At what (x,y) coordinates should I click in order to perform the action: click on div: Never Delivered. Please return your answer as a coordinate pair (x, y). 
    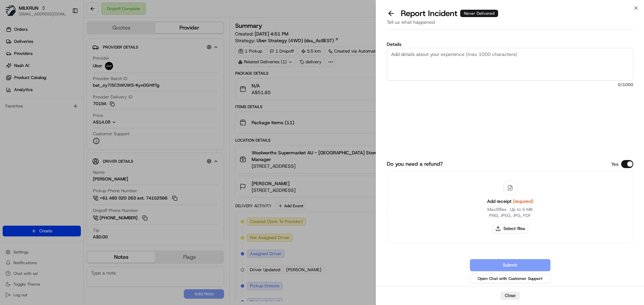
    Looking at the image, I should click on (479, 13).